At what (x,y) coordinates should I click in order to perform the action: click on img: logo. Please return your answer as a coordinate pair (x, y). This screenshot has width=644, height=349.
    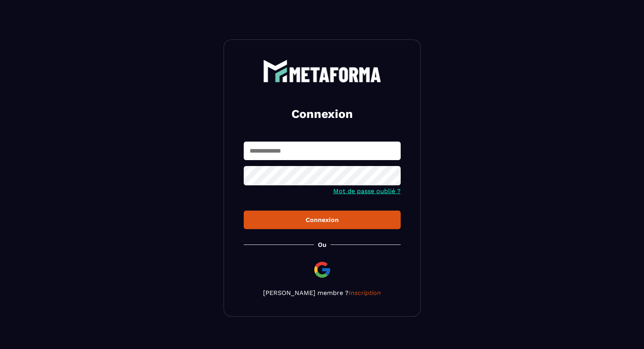
    Looking at the image, I should click on (322, 71).